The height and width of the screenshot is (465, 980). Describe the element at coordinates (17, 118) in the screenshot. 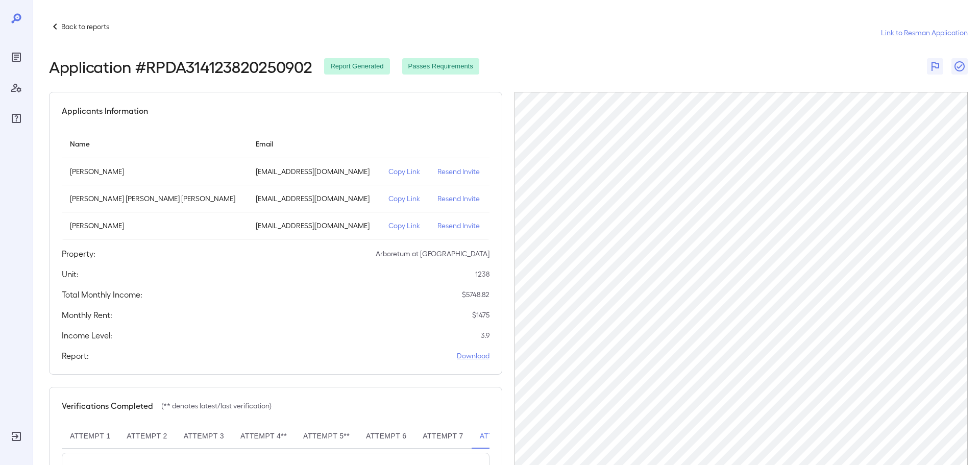

I see `div: FAQ` at that location.